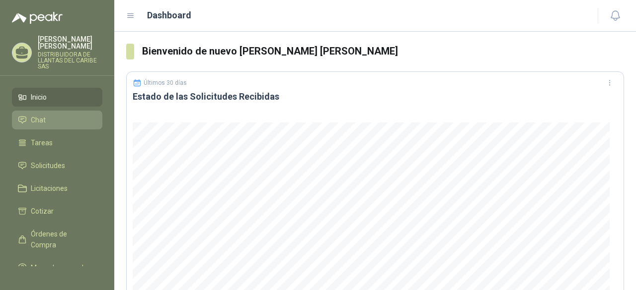  I want to click on p: Últimos 30 días, so click(165, 83).